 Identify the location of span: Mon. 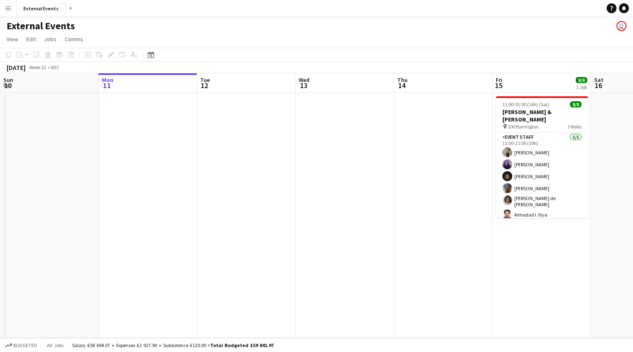
(108, 80).